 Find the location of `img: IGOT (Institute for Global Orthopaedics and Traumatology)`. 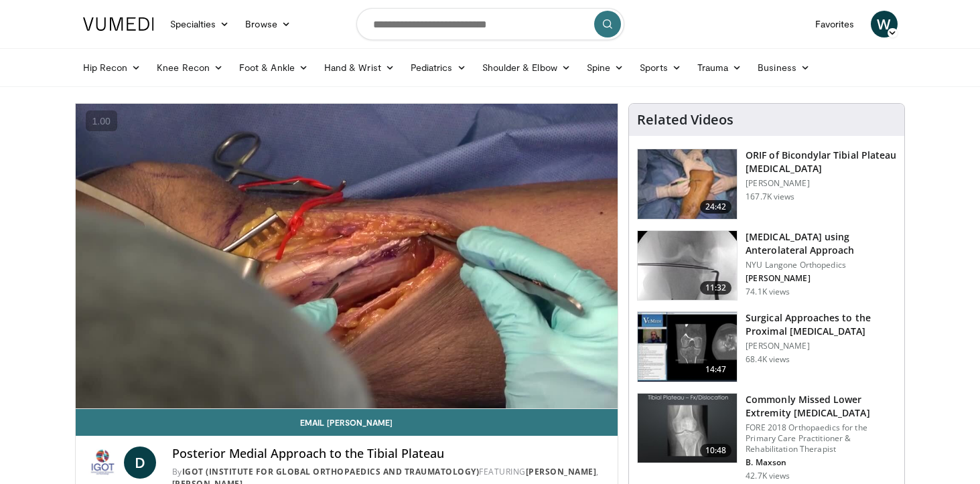

img: IGOT (Institute for Global Orthopaedics and Traumatology) is located at coordinates (102, 462).